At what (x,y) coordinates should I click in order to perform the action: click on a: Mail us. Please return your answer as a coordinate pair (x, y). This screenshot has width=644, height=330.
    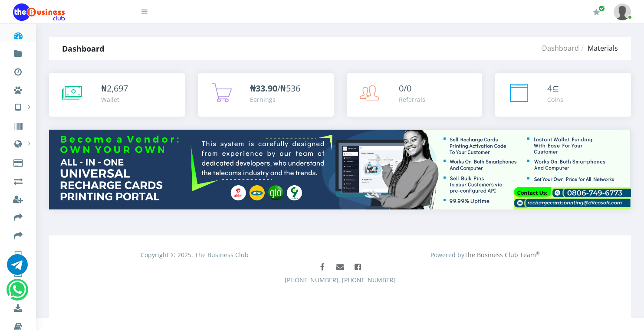
    Looking at the image, I should click on (339, 267).